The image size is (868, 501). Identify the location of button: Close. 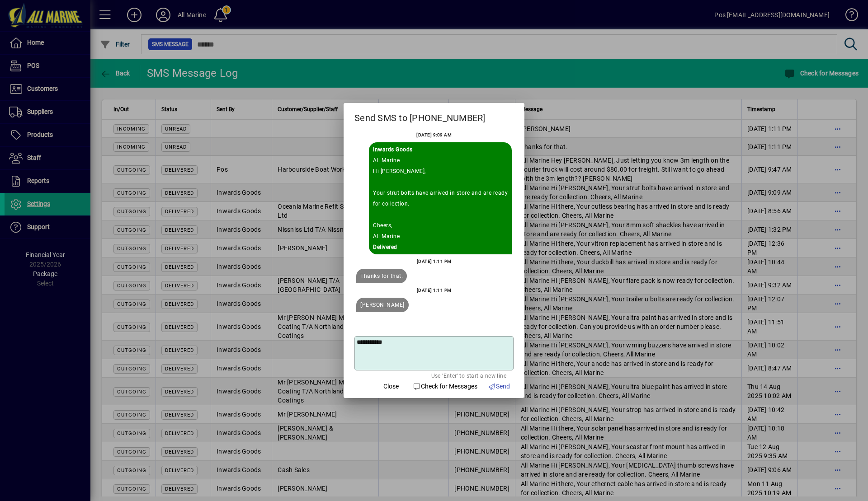
(391, 387).